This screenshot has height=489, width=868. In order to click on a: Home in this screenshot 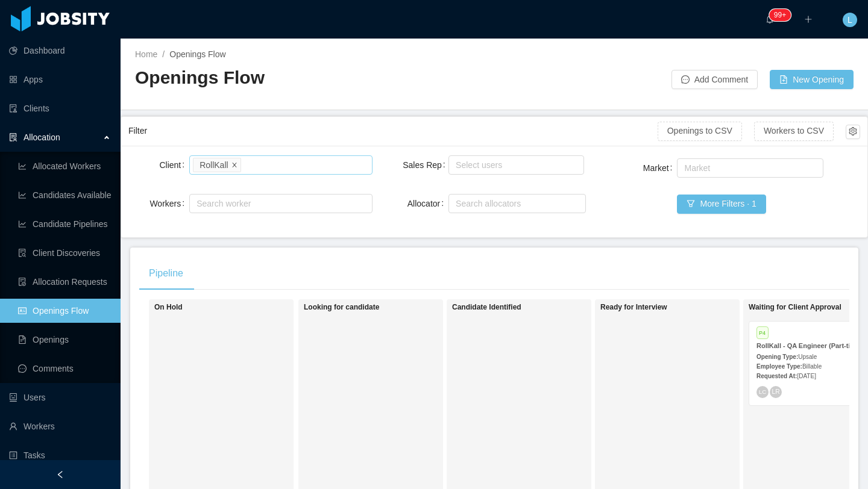, I will do `click(146, 55)`.